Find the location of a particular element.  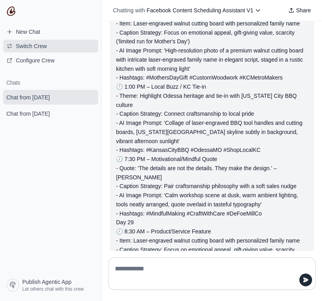

span: Switch Crew is located at coordinates (31, 46).